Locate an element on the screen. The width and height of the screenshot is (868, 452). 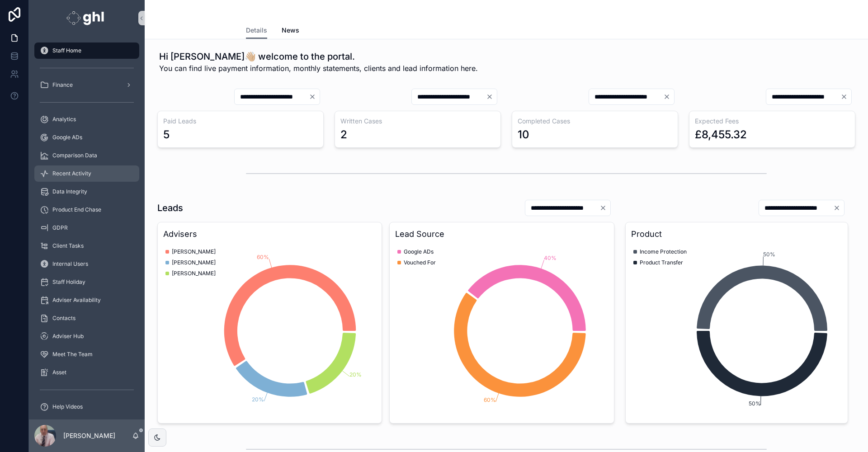
a: Details is located at coordinates (257, 30).